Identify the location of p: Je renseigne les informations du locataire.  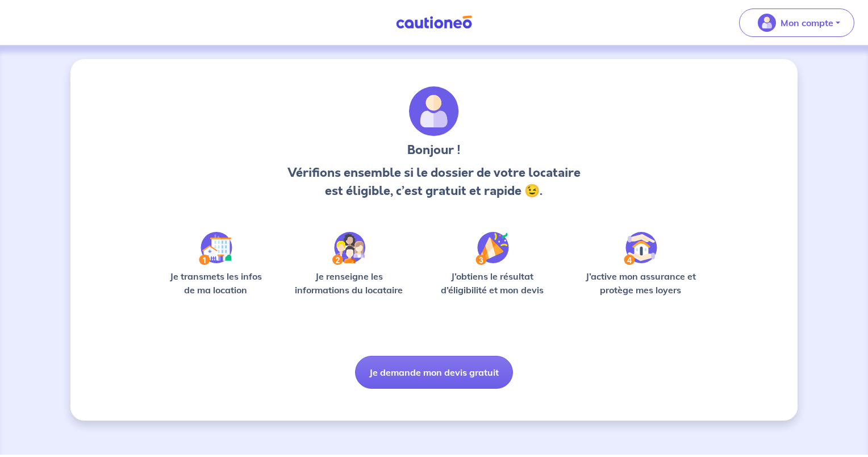
(349, 283).